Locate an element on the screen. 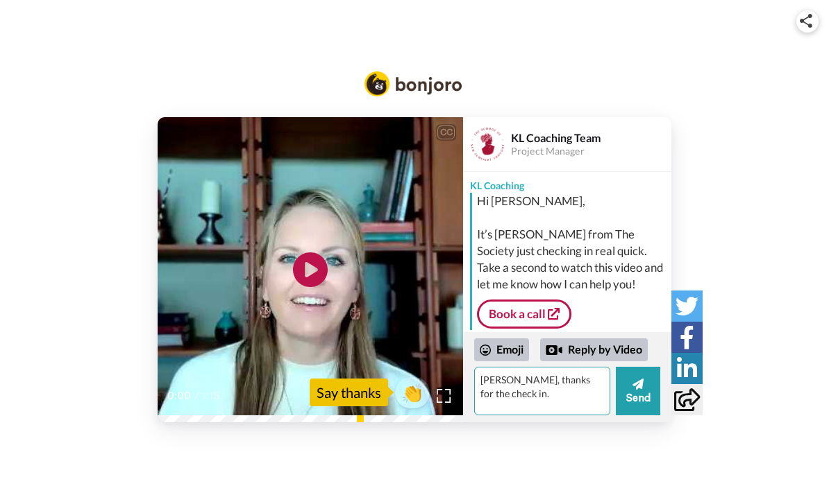 This screenshot has width=829, height=504. button: Send is located at coordinates (638, 391).